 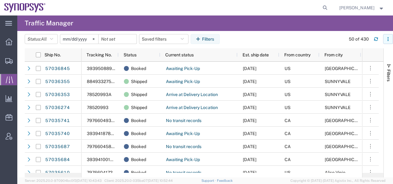 I want to click on span: Current status, so click(x=180, y=55).